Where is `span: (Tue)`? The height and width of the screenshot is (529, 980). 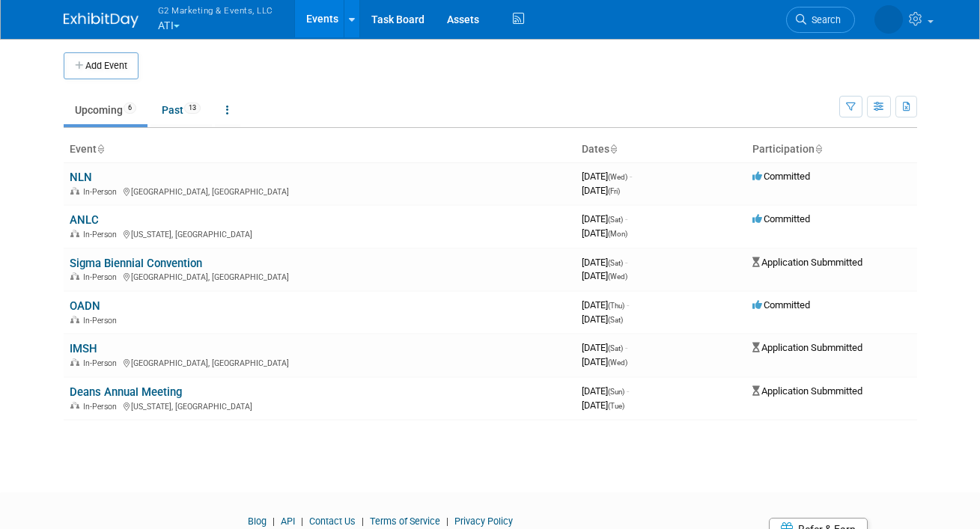 span: (Tue) is located at coordinates (616, 406).